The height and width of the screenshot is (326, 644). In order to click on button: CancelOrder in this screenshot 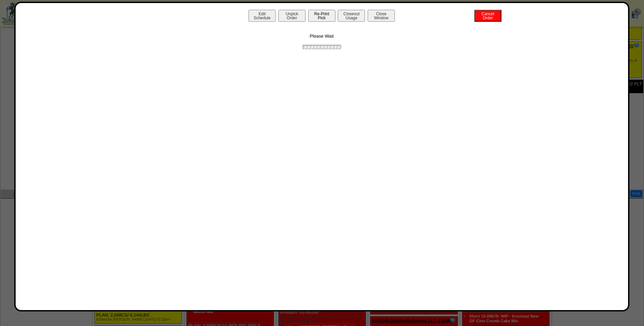, I will do `click(488, 16)`.